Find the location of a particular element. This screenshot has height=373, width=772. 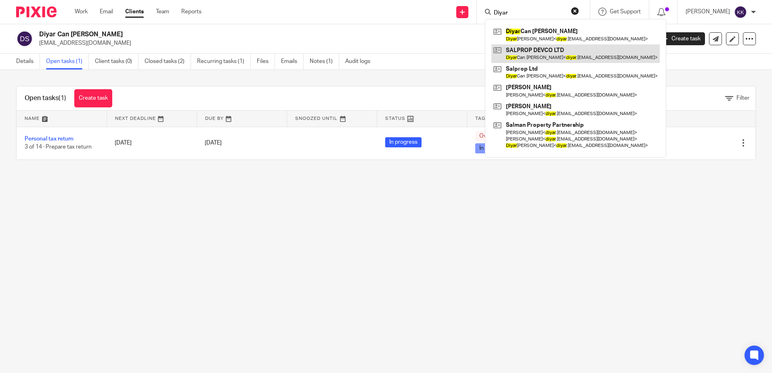

a: Open tasks (1) is located at coordinates (67, 61).